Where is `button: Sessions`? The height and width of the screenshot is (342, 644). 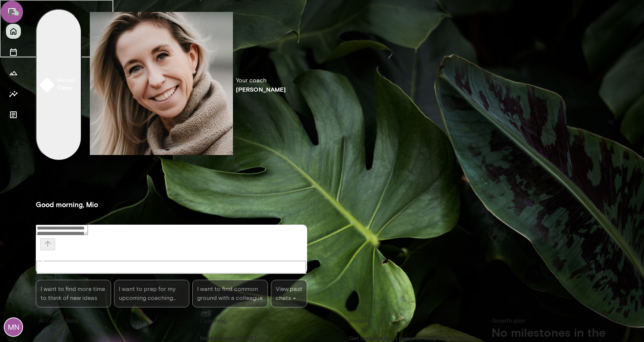 button: Sessions is located at coordinates (14, 52).